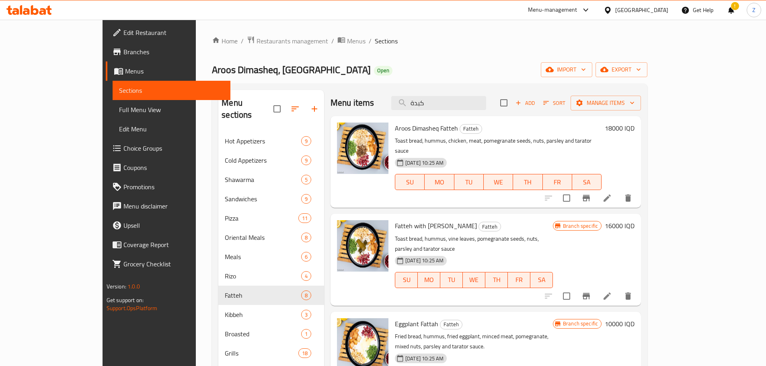  I want to click on div: Meals, so click(263, 257).